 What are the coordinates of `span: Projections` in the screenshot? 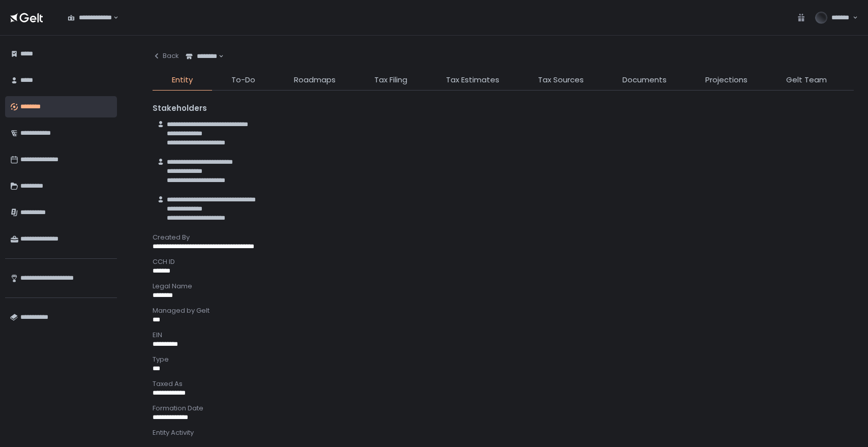 It's located at (726, 80).